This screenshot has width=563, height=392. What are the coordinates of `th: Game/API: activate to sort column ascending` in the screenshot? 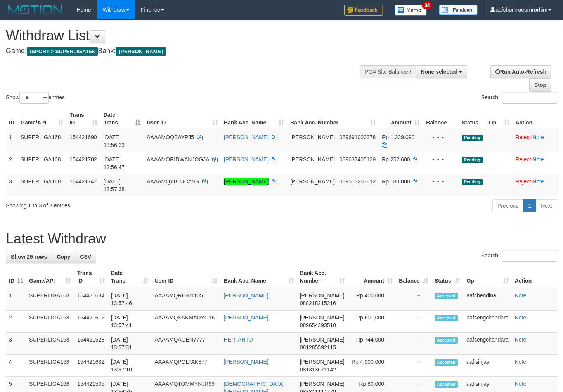 It's located at (50, 277).